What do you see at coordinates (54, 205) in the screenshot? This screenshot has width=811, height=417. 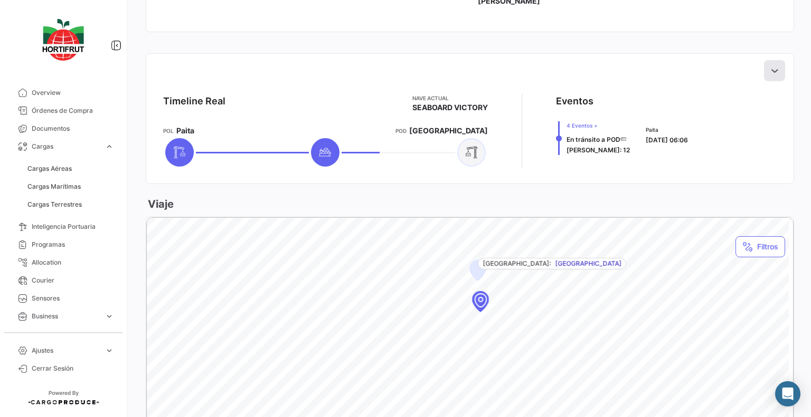 I see `span: Cargas Terrestres` at bounding box center [54, 205].